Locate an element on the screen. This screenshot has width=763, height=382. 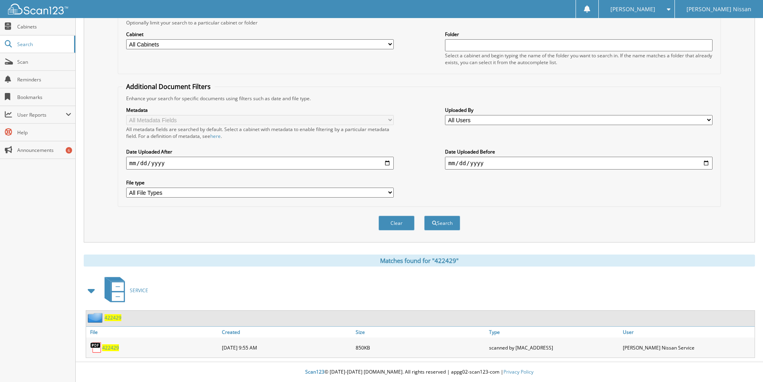
a: Privacy Policy is located at coordinates (518, 371).